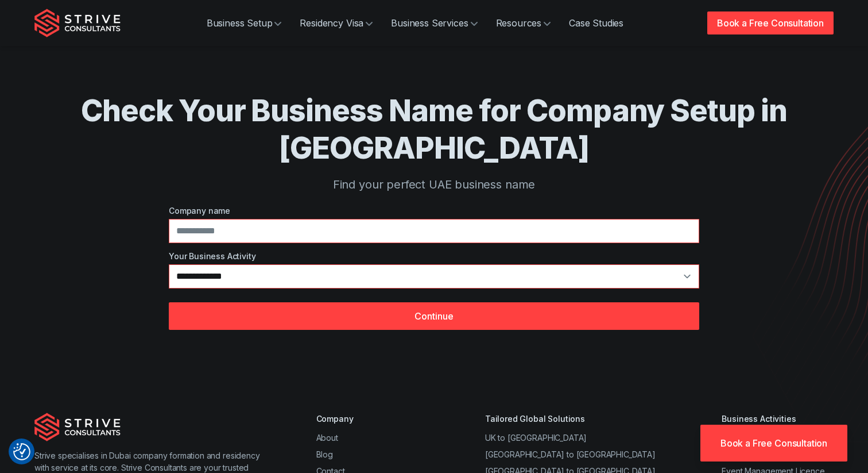  I want to click on a: Business Services, so click(434, 23).